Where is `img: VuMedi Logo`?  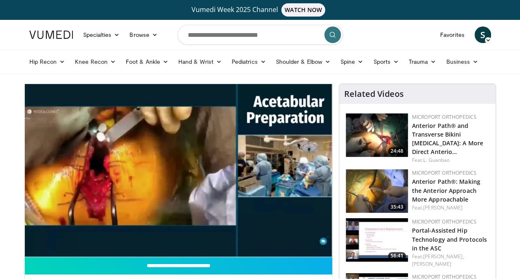 img: VuMedi Logo is located at coordinates (51, 35).